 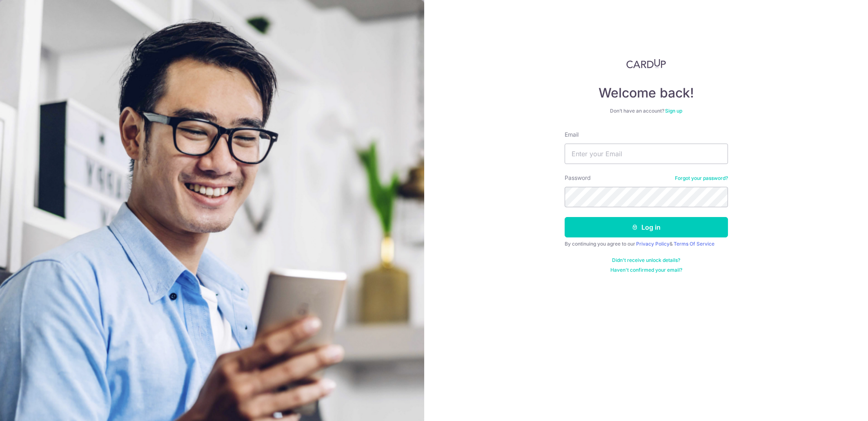 I want to click on label: Email, so click(x=572, y=134).